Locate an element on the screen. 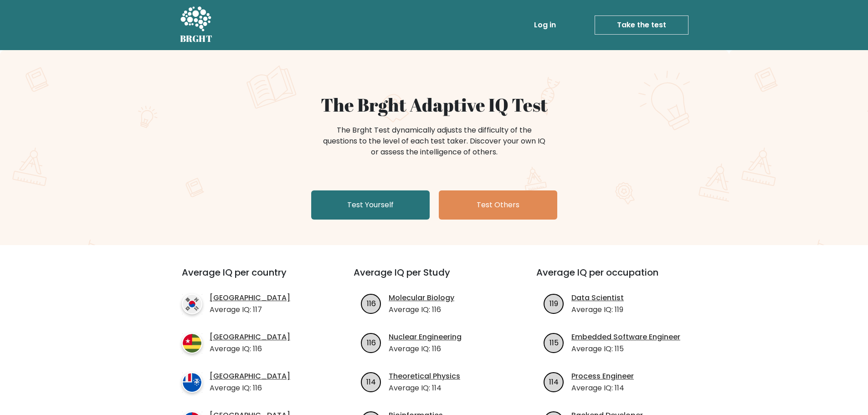  p: Average IQ: 119 is located at coordinates (598, 309).